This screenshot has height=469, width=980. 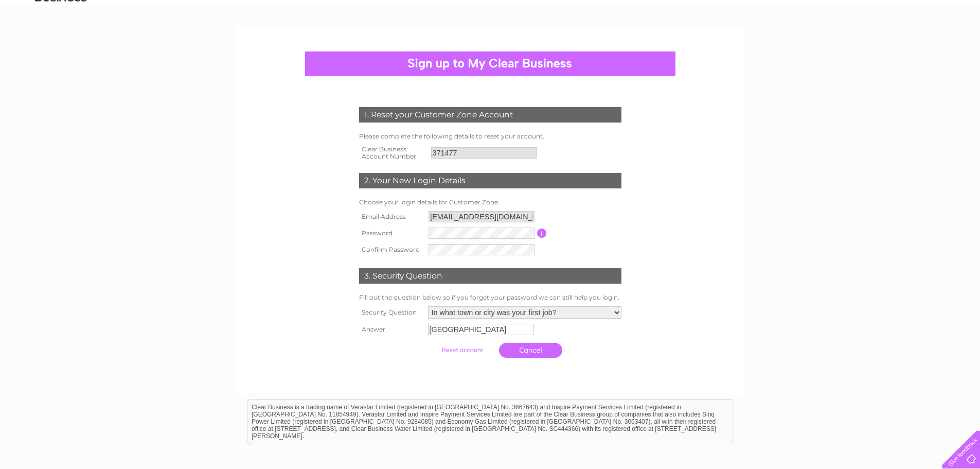 I want to click on td: Please complete the following details to reset your account., so click(x=490, y=136).